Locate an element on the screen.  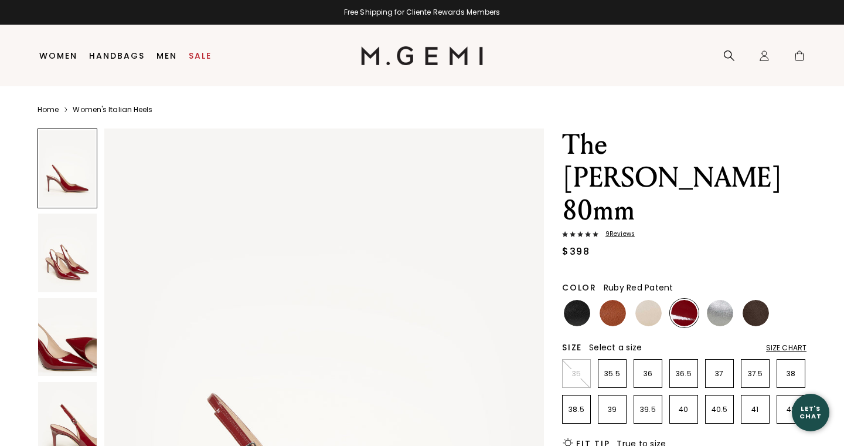
img: Ruby Red Patent is located at coordinates (684, 312).